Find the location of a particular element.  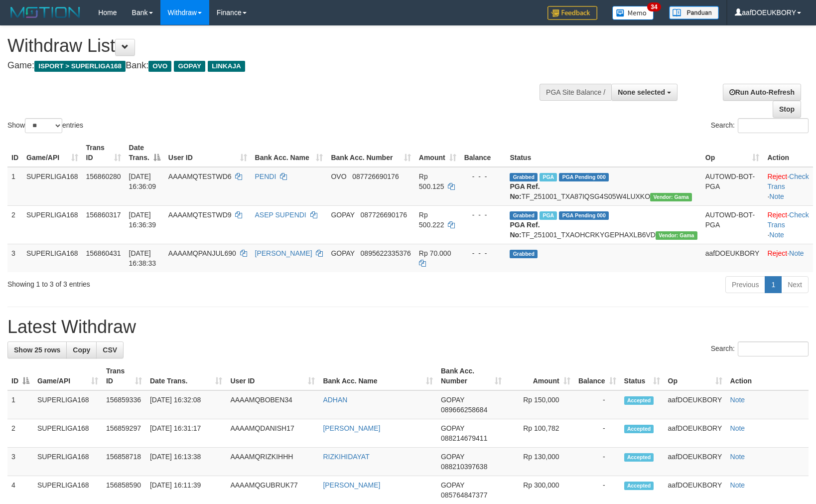

div: Showing 1 to 3 of 3 entries is located at coordinates (170, 283).